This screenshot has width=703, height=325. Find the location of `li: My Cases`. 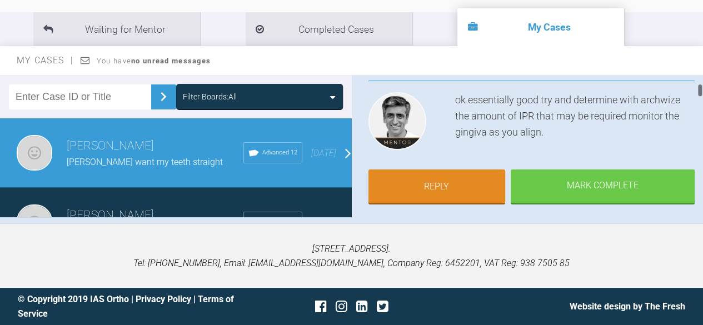

li: My Cases is located at coordinates (540, 27).